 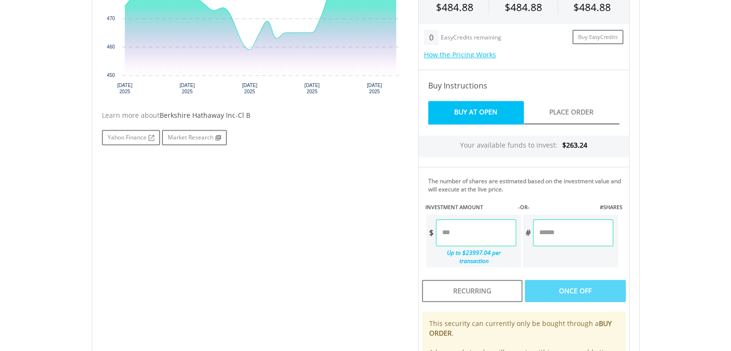 I want to click on a: How the Pricing Works, so click(x=460, y=54).